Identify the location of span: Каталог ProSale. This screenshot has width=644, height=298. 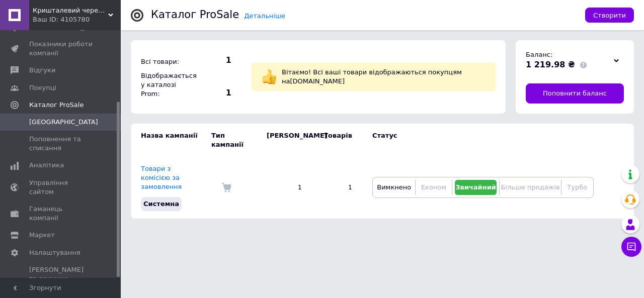
(56, 105).